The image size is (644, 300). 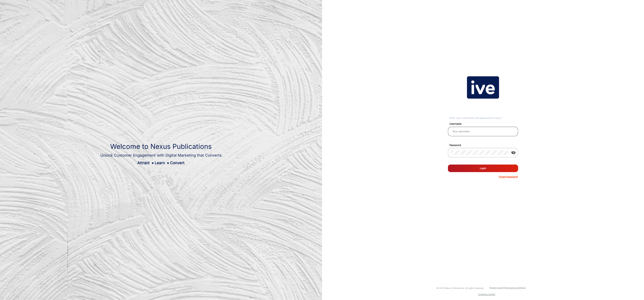 I want to click on small: © 2025 Nexus Publications. All rights reserved., so click(x=460, y=288).